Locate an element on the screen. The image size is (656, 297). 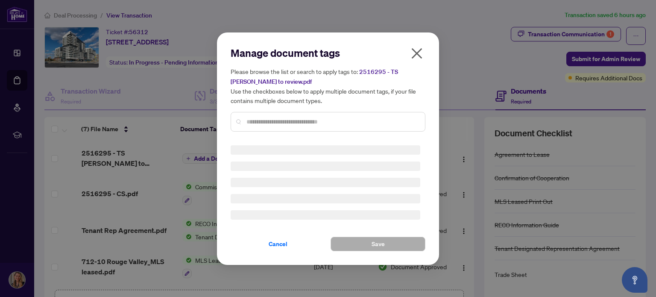
button: Cancel is located at coordinates (278, 244).